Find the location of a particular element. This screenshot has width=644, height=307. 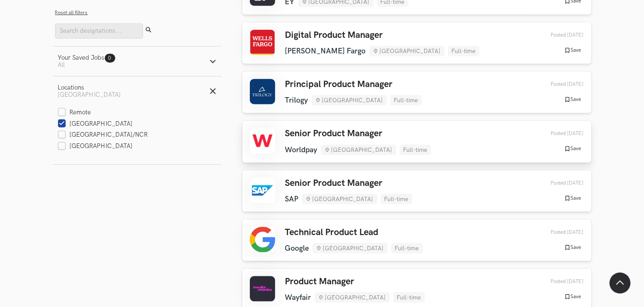

span: All is located at coordinates (62, 65).